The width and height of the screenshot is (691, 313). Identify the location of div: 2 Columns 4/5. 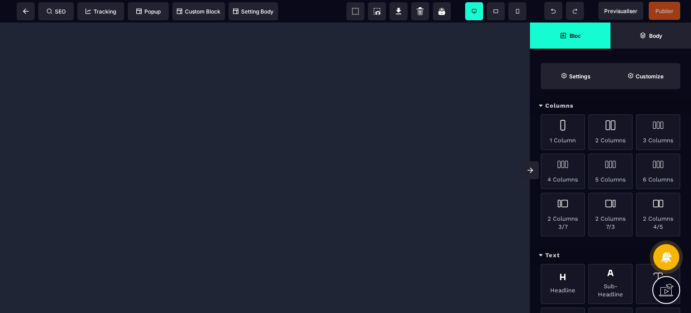
(658, 214).